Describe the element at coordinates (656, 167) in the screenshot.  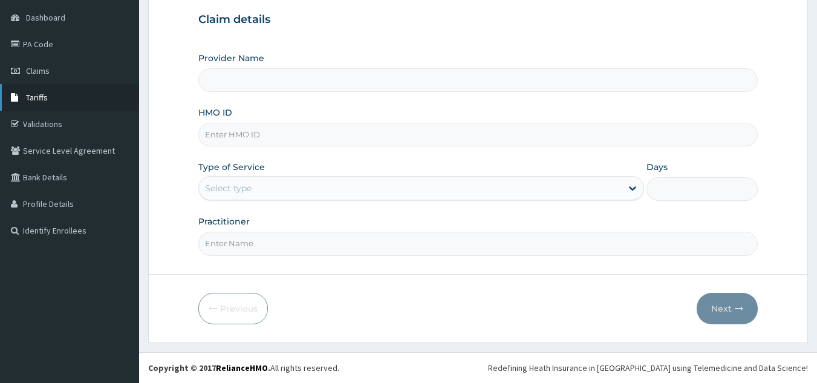
I see `label: Days` at that location.